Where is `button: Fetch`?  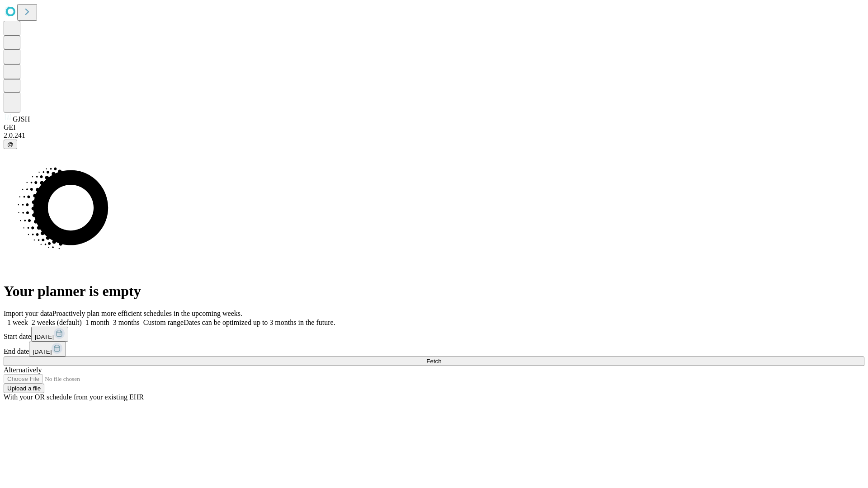 button: Fetch is located at coordinates (434, 362).